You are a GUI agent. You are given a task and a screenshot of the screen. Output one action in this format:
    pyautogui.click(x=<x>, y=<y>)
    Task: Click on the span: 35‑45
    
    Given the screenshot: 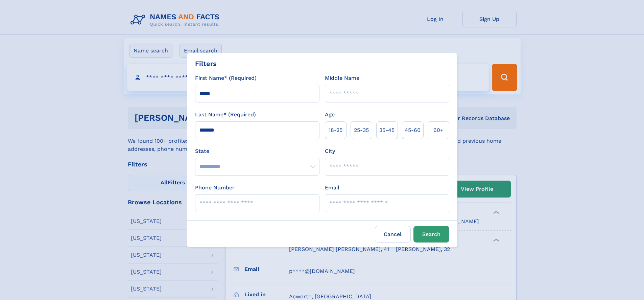 What is the action you would take?
    pyautogui.click(x=387, y=130)
    